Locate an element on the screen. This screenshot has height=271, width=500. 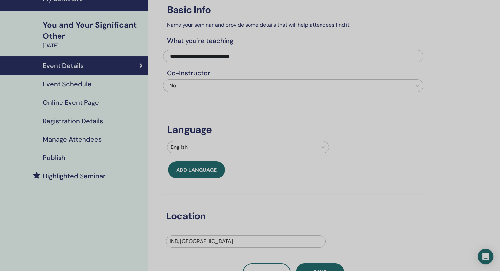
h4: Online Event Page is located at coordinates (71, 102).